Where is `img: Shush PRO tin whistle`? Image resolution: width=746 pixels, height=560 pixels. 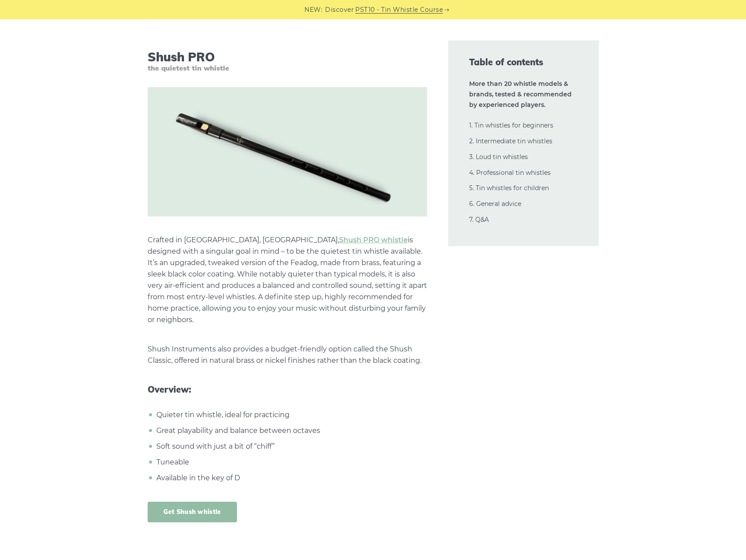 img: Shush PRO tin whistle is located at coordinates (287, 151).